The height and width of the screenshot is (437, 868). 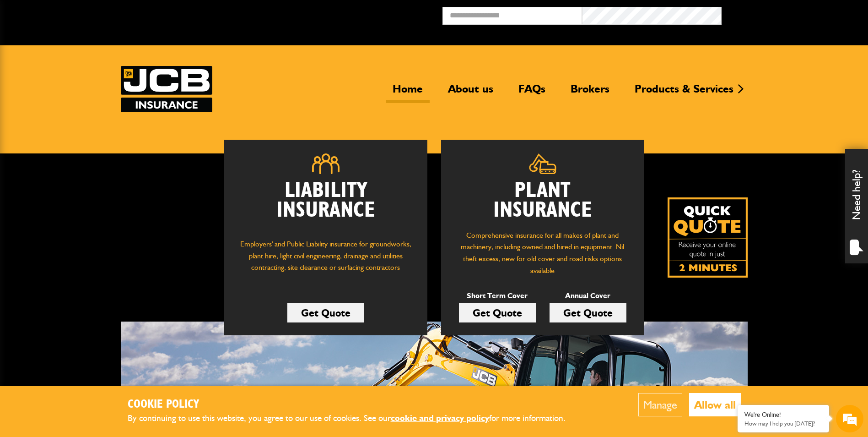 I want to click on p: How may I help you today?, so click(x=784, y=423).